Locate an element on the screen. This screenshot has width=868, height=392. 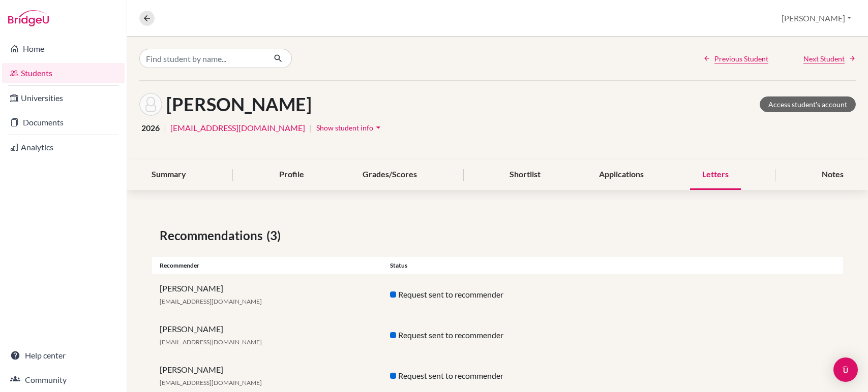
img: Bridge-U is located at coordinates (28, 18).